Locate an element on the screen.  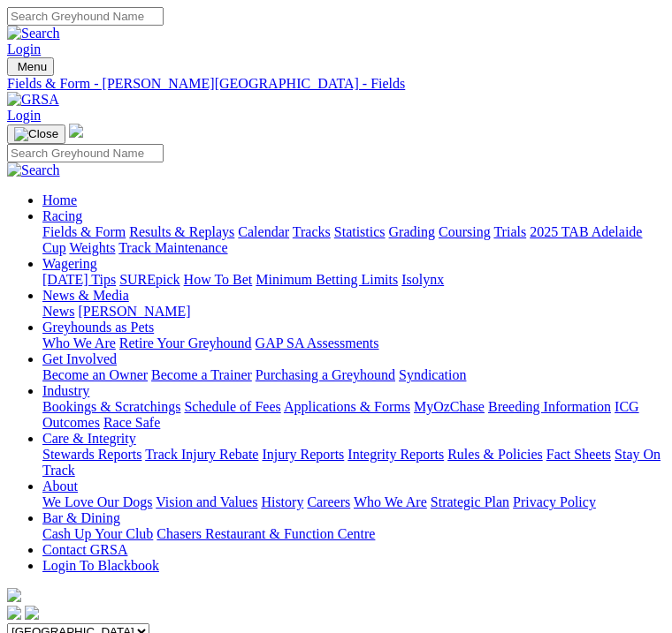
a: About is located at coordinates (61, 486).